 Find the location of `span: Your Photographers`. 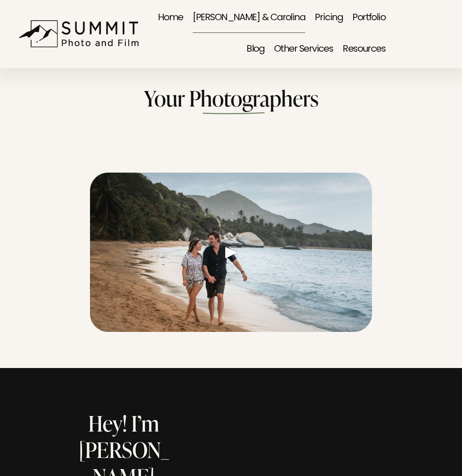

span: Your Photographers is located at coordinates (231, 98).